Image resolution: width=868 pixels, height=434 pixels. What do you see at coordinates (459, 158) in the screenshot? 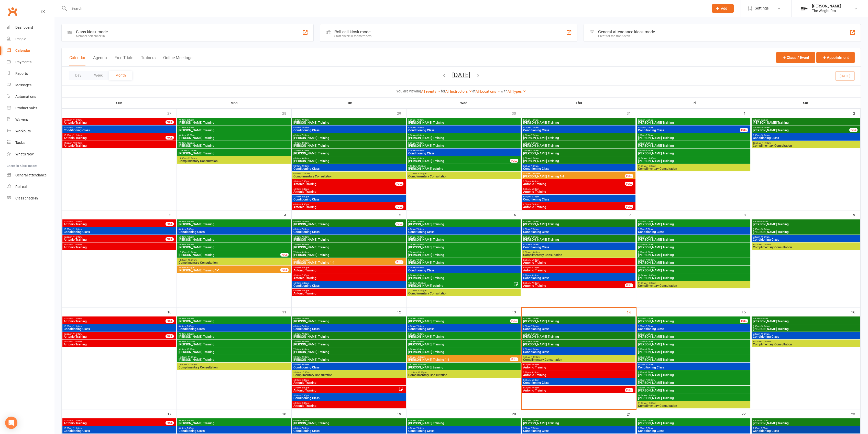
I see `span: 8:30am` at bounding box center [459, 158].